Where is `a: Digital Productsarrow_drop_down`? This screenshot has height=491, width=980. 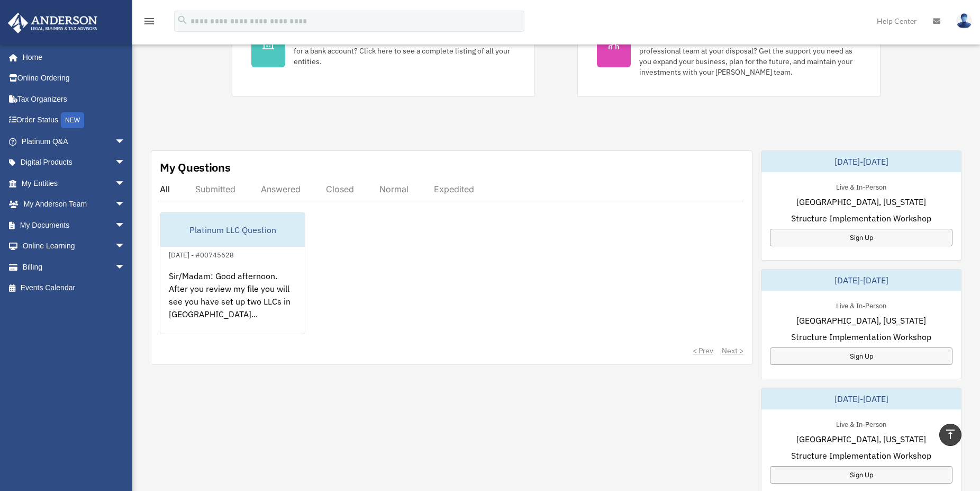 a: Digital Productsarrow_drop_down is located at coordinates (74, 163).